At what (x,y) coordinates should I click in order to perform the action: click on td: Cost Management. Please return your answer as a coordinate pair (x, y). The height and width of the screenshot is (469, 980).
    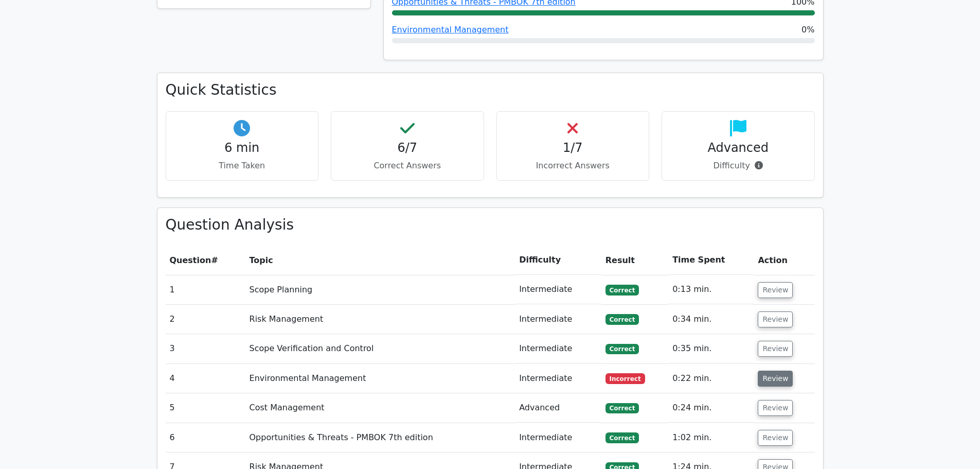
    Looking at the image, I should click on (380, 408).